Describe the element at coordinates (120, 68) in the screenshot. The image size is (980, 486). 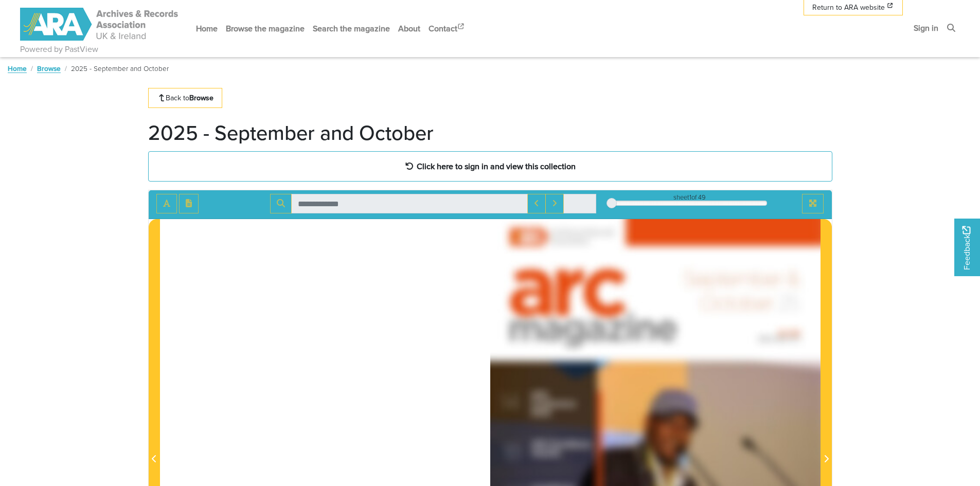
I see `span: 2025 - September and October` at that location.